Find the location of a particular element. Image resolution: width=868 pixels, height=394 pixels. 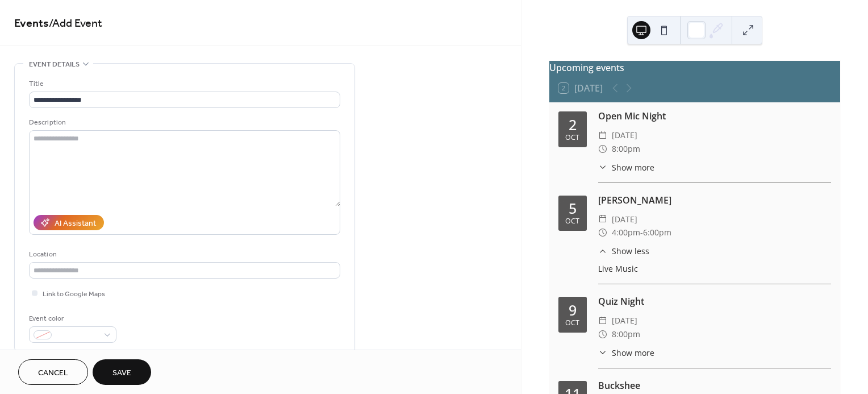

span: 6:00pm is located at coordinates (657, 233).